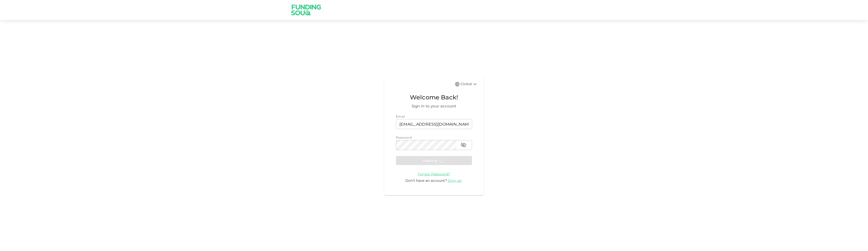 This screenshot has width=868, height=251. Describe the element at coordinates (434, 124) in the screenshot. I see `input: email` at that location.